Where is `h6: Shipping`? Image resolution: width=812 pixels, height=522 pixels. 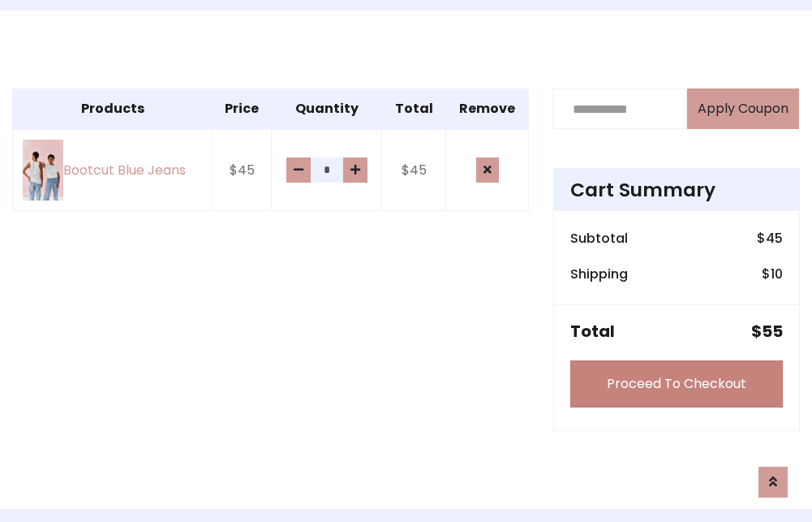
h6: Shipping is located at coordinates (599, 274).